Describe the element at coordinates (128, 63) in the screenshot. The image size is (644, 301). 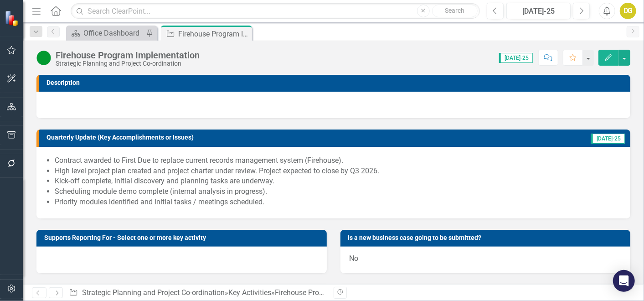
I see `div: Strategic Planning and Project Co-ordination` at that location.